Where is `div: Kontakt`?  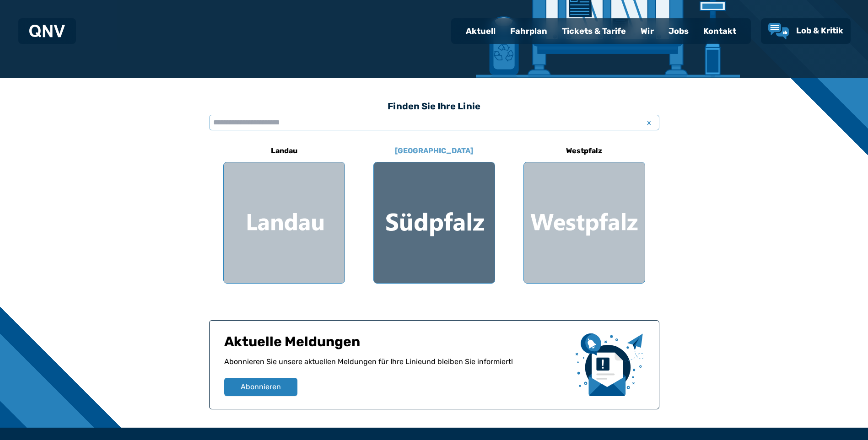 div: Kontakt is located at coordinates (719, 31).